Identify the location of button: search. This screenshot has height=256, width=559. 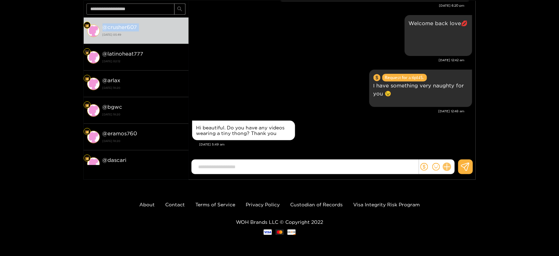
(180, 9).